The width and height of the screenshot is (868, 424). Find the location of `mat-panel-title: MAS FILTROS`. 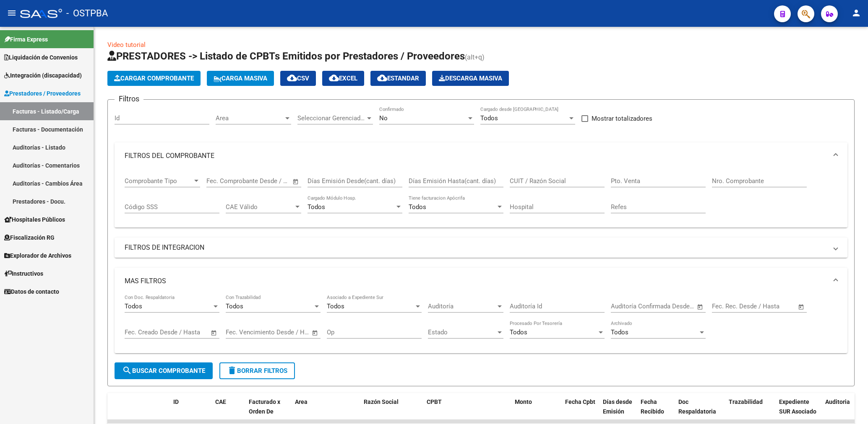

mat-panel-title: MAS FILTROS is located at coordinates (475, 281).